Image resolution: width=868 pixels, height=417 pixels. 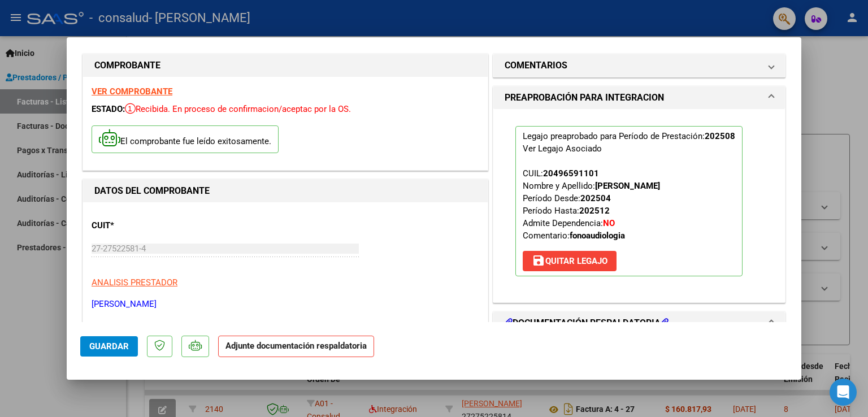 I want to click on mat-expansion-panel-header: COMENTARIOS, so click(x=639, y=66).